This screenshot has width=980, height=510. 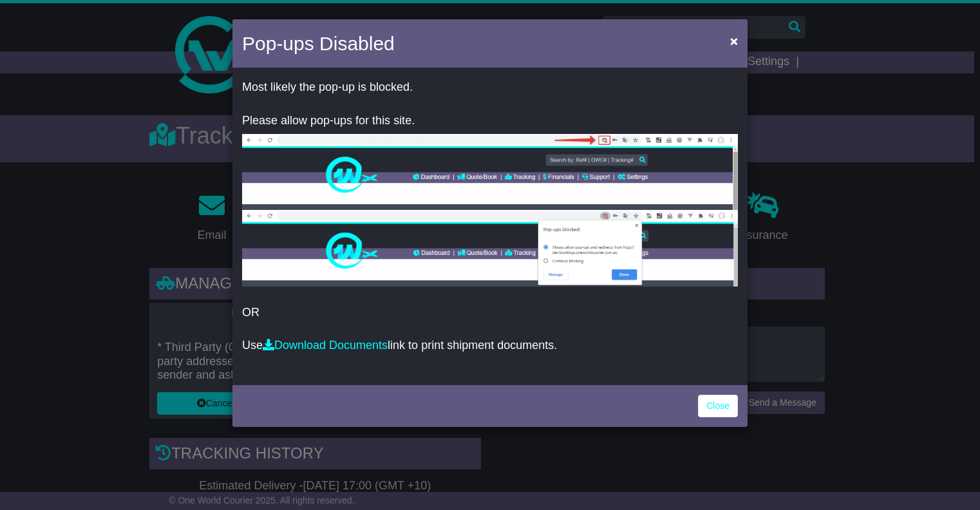 I want to click on h4: Pop-ups Disabled, so click(x=318, y=43).